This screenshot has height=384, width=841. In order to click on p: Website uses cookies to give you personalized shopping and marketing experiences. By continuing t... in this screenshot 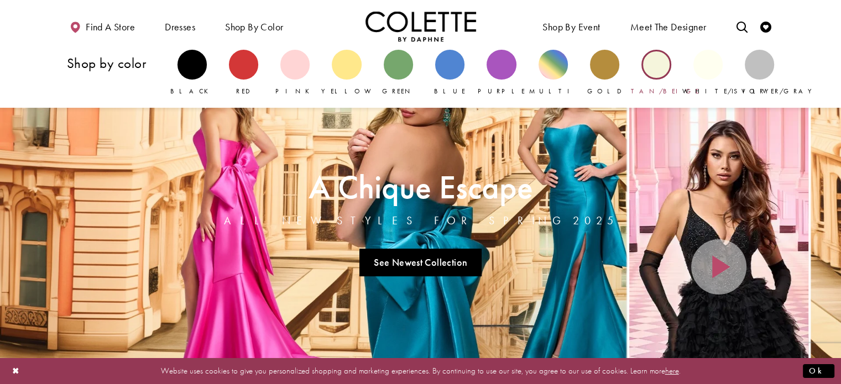, I will do `click(420, 371)`.